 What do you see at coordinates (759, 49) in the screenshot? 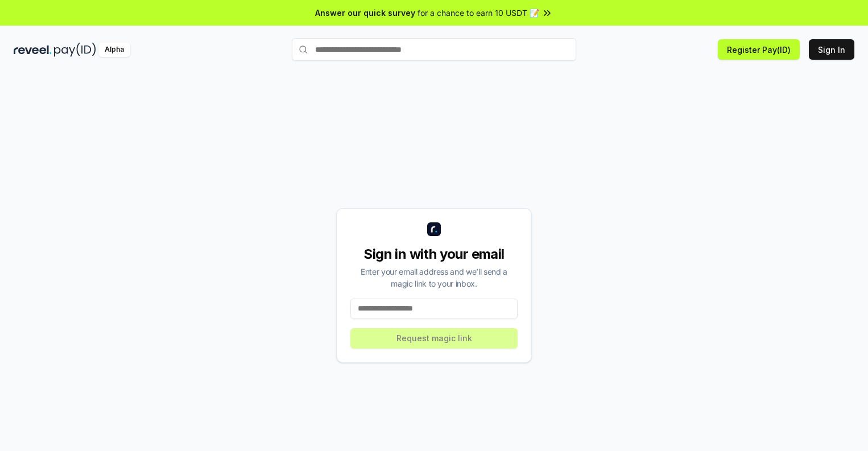
I see `button: Register Pay(ID)` at bounding box center [759, 49].